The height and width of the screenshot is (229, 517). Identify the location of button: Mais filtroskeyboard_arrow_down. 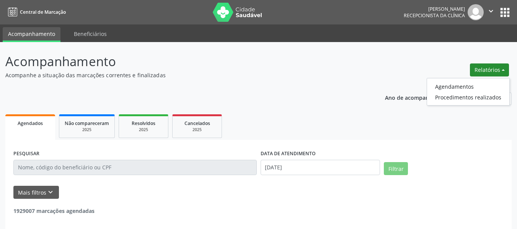
(36, 193).